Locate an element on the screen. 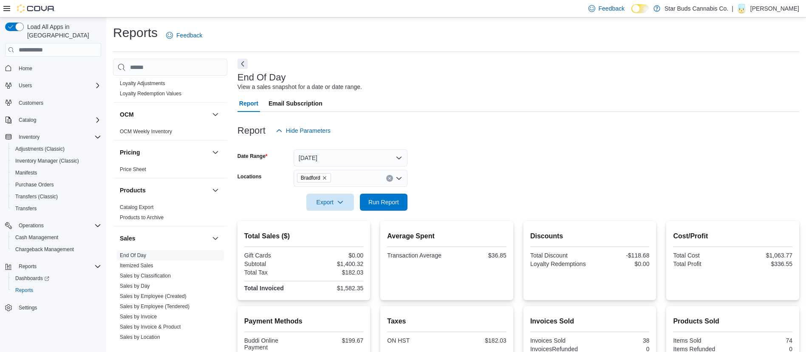  span: Transfers (Classic) is located at coordinates (57, 196).